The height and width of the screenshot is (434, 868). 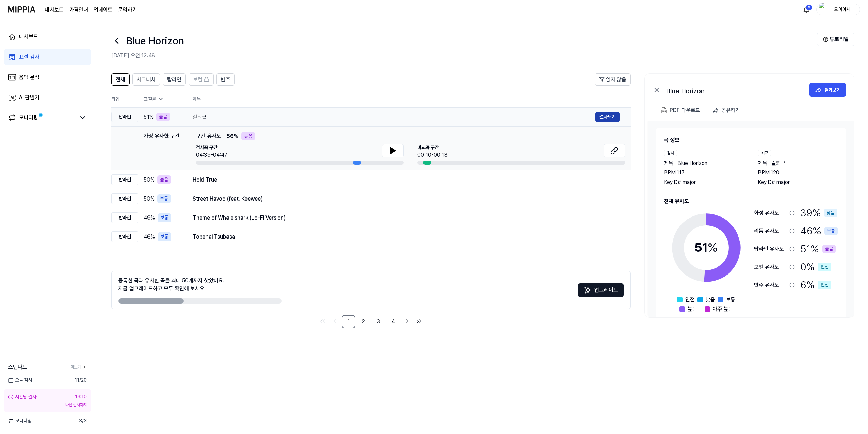 I want to click on span: 제목 ., so click(x=669, y=163).